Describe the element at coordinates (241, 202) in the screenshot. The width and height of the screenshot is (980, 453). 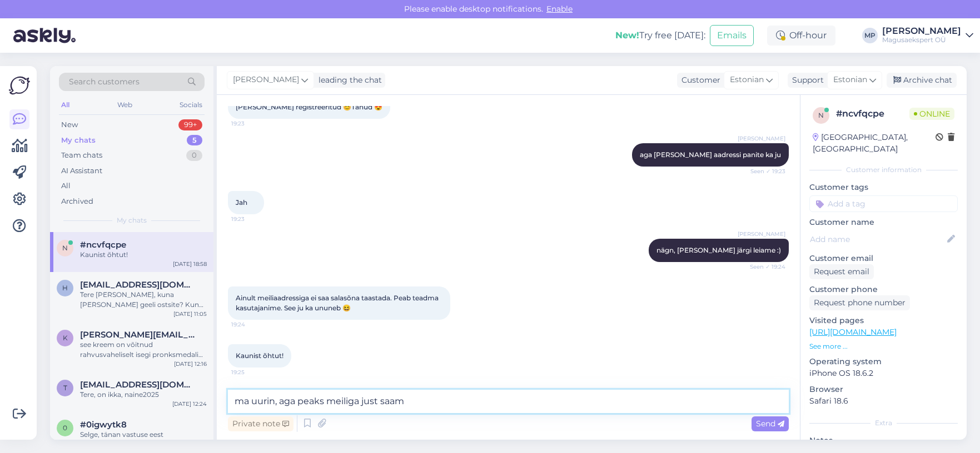
I see `span: Jah` at that location.